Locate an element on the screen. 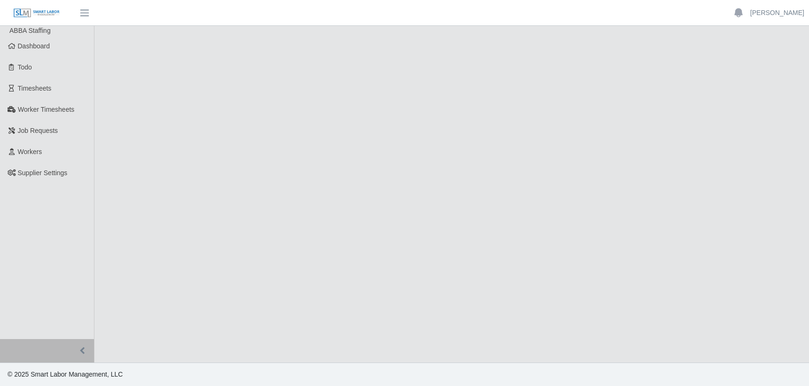  span: Supplier Settings is located at coordinates (43, 173).